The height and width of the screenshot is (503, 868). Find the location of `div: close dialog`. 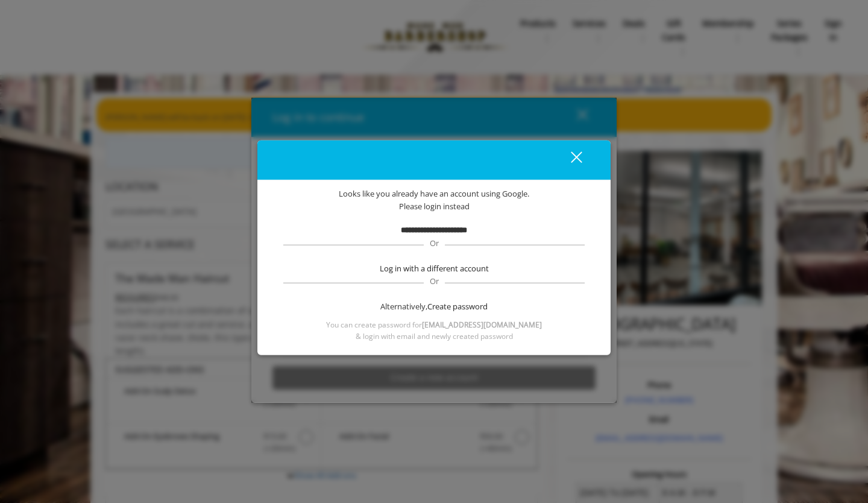

div: close dialog is located at coordinates (569, 160).